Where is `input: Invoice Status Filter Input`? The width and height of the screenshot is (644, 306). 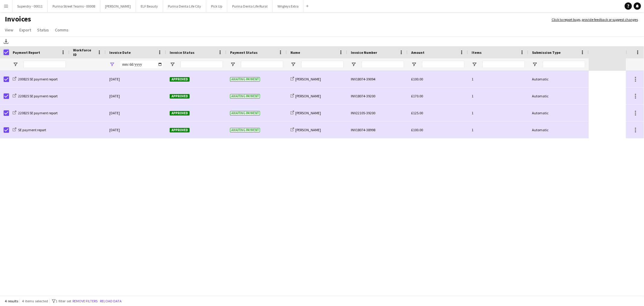 input: Invoice Status Filter Input is located at coordinates (202, 64).